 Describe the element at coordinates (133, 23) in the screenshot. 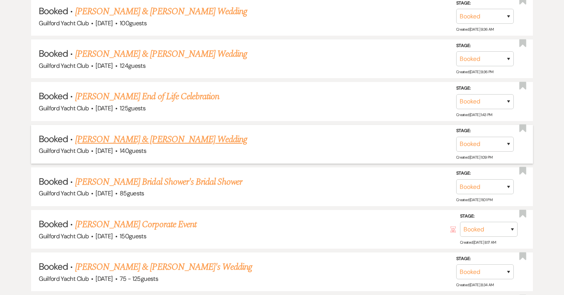

I see `span: 100 guests` at that location.